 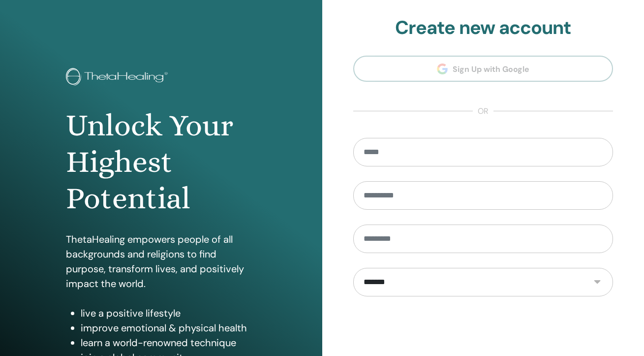 I want to click on p: ThetaHealing empowers people of all backgrounds and religions to find purpose, transform lives, a..., so click(x=161, y=262).